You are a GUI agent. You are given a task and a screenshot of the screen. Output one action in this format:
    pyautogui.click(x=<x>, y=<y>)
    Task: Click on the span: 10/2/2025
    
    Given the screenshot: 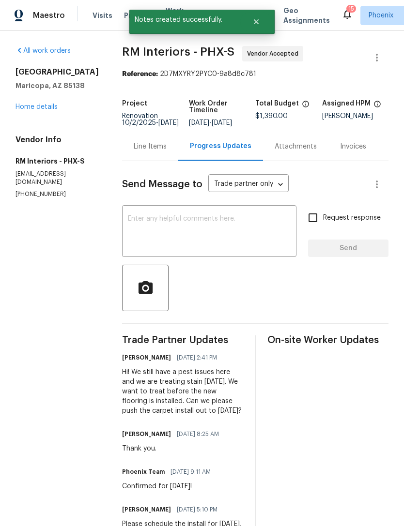 What is the action you would take?
    pyautogui.click(x=139, y=123)
    